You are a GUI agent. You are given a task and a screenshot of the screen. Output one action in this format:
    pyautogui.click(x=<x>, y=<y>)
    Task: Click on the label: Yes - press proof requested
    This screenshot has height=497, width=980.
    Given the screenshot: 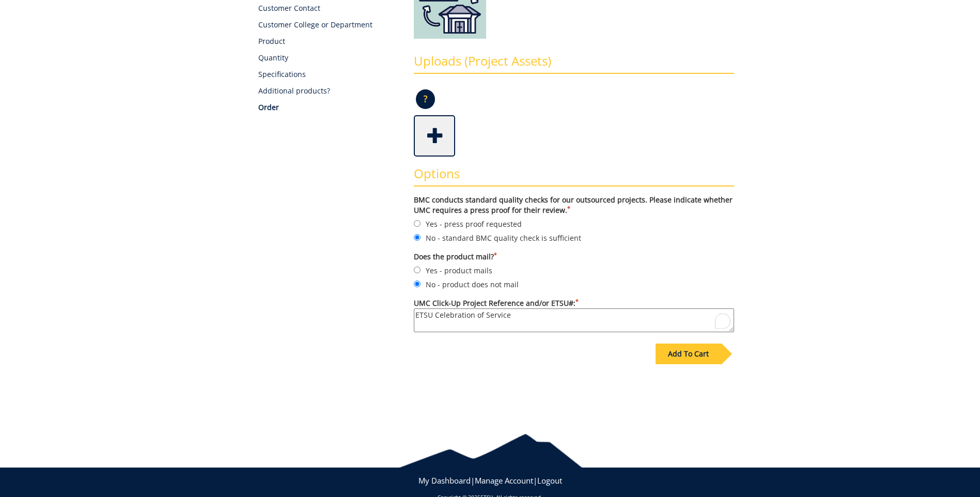 What is the action you would take?
    pyautogui.click(x=574, y=224)
    